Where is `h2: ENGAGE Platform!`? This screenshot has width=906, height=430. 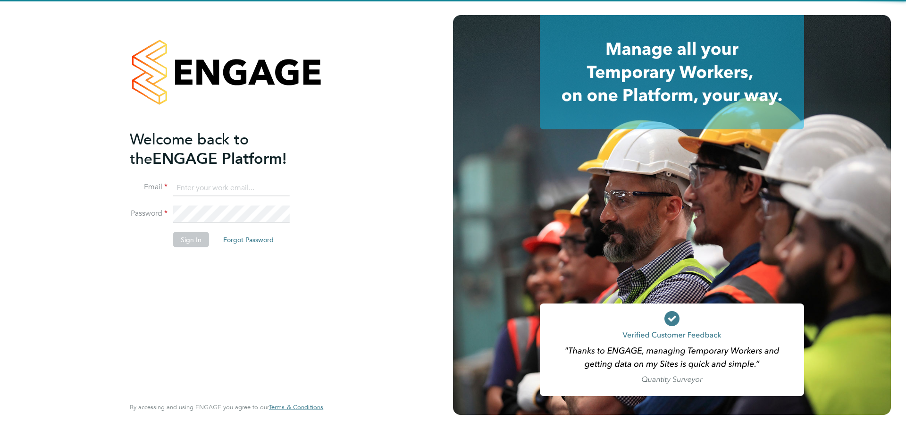 h2: ENGAGE Platform! is located at coordinates (222, 149).